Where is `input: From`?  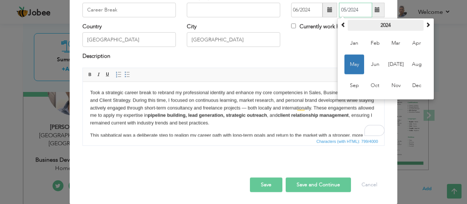 input: From is located at coordinates (307, 10).